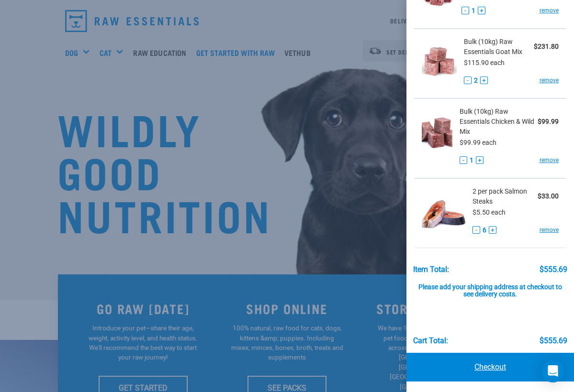 This screenshot has width=574, height=392. I want to click on a: Checkout, so click(490, 367).